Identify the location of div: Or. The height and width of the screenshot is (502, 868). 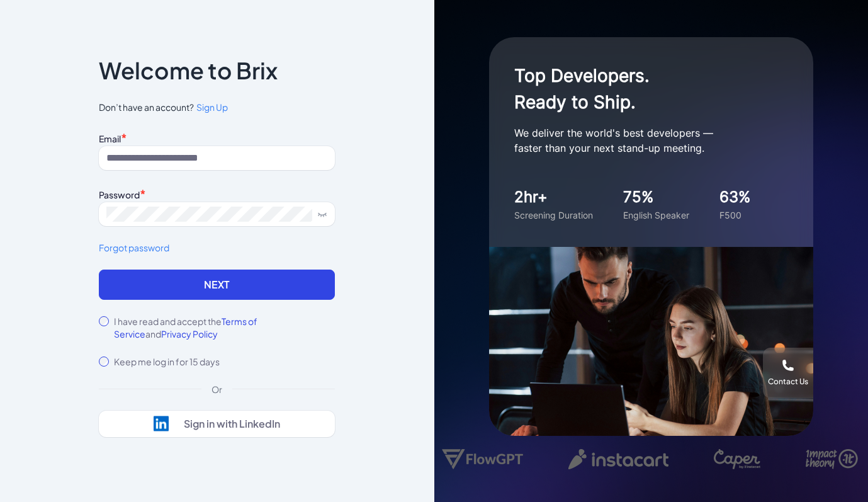
(217, 389).